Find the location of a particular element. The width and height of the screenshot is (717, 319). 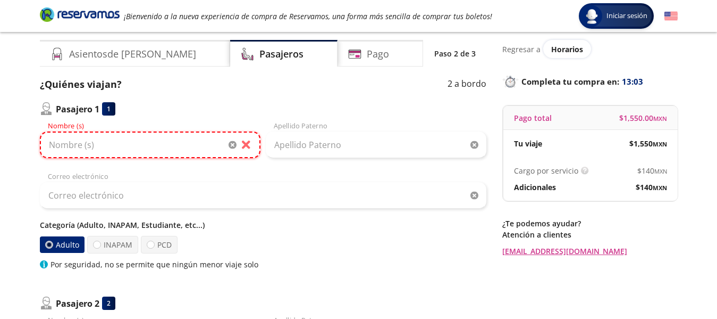

p: Adicionales is located at coordinates (535, 187).